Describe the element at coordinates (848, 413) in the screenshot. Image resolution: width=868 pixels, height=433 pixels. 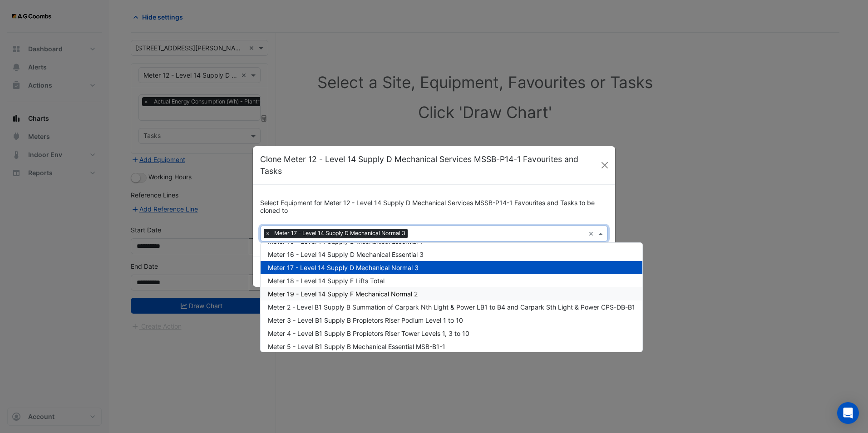
I see `div: Open Intercom Messenger` at that location.